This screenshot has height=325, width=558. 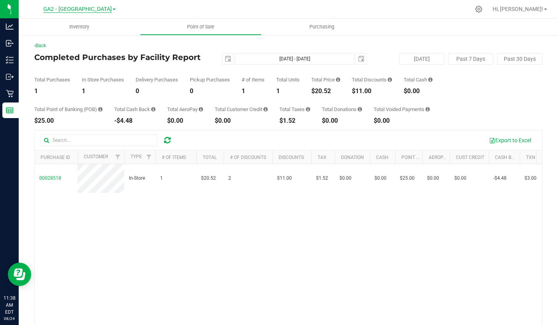 I want to click on div: $25.00, so click(x=68, y=121).